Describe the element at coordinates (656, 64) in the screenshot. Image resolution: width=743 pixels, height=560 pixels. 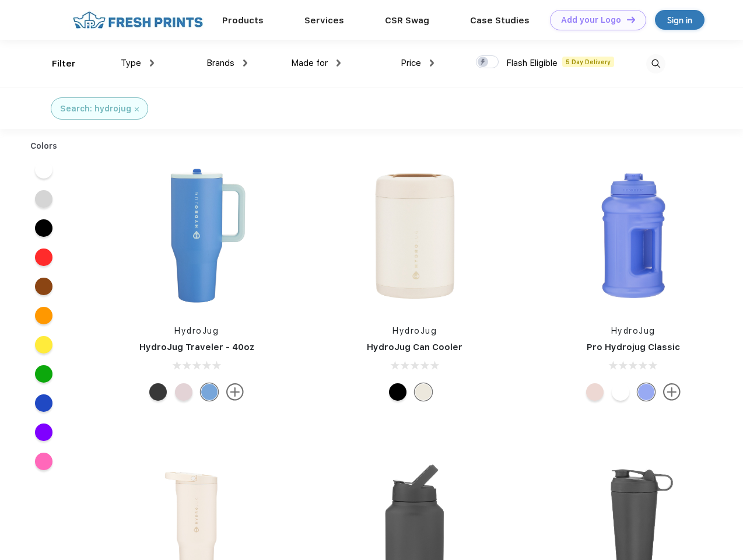
I see `img: desktop_search.svg` at that location.